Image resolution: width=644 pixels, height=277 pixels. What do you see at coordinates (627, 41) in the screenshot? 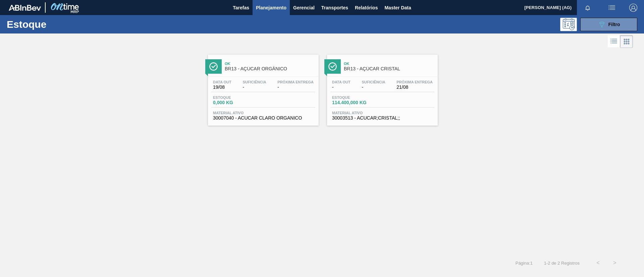
I see `div: Visão em Cards` at bounding box center [627, 41].